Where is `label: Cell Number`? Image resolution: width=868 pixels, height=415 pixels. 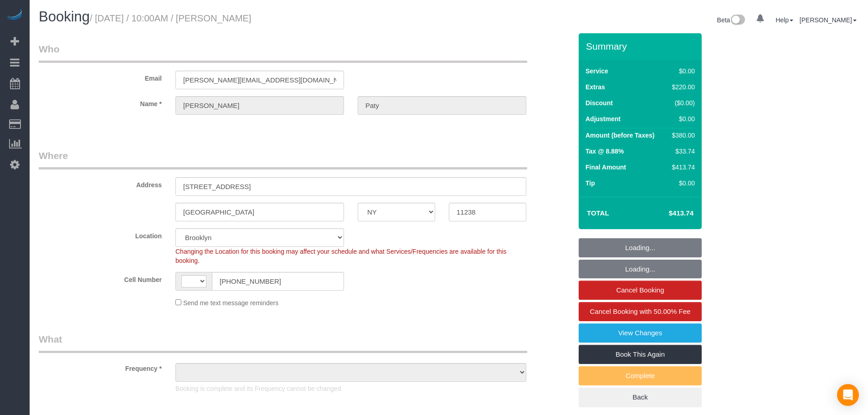
label: Cell Number is located at coordinates (100, 277).